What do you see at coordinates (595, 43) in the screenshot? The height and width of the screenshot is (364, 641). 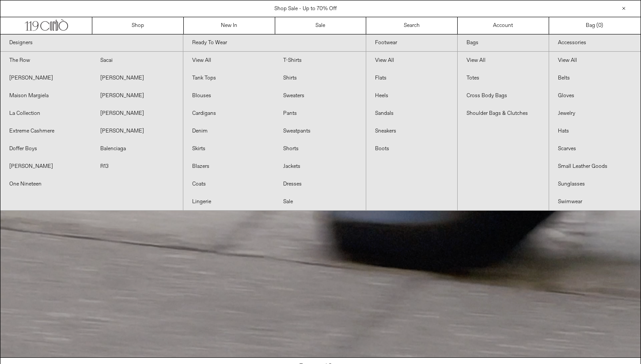 I see `a: Accessories` at bounding box center [595, 43].